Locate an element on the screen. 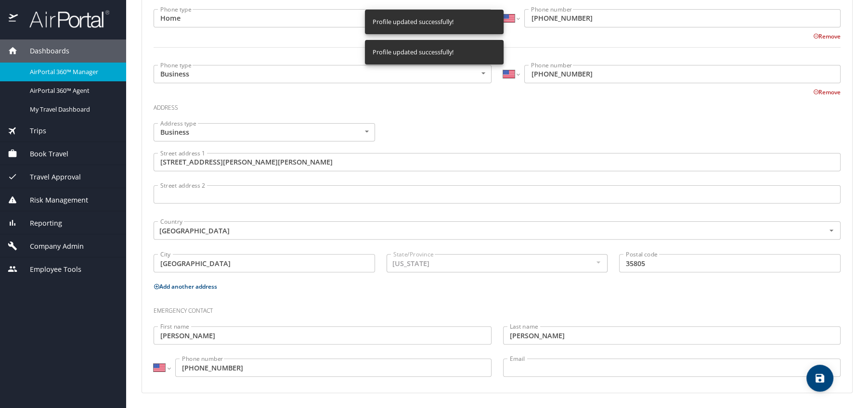 This screenshot has width=868, height=408. span: Risk Management is located at coordinates (53, 200).